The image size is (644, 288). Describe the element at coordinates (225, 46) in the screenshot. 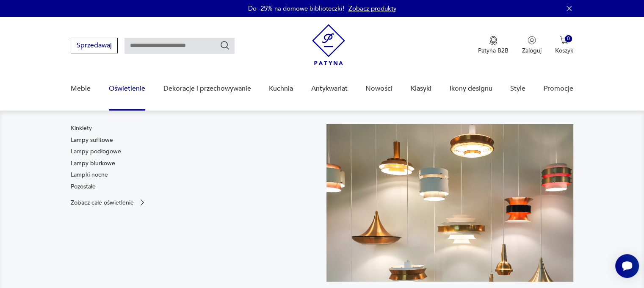

I see `button: Szukaj` at that location.